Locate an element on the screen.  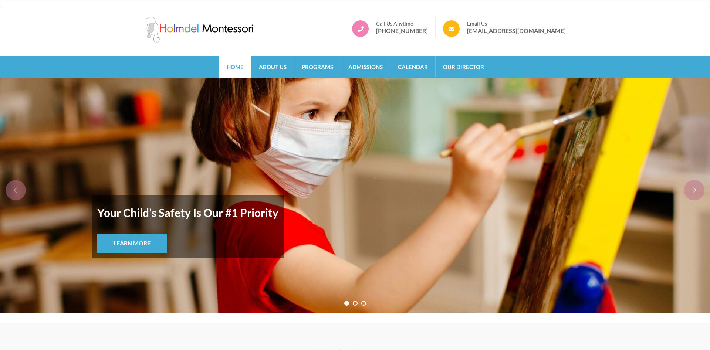
img: Holmdel Montessori School is located at coordinates (200, 30).